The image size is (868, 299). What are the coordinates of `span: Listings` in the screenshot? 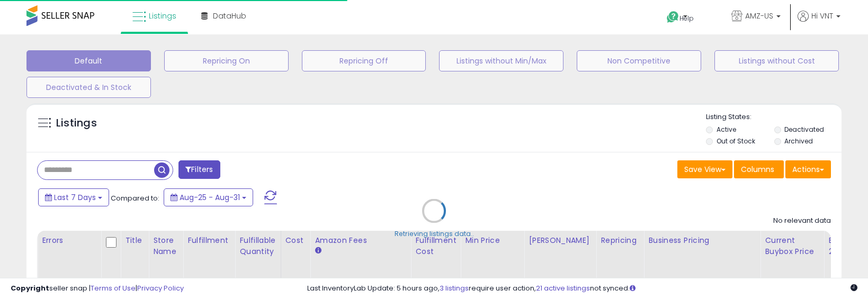 It's located at (162, 16).